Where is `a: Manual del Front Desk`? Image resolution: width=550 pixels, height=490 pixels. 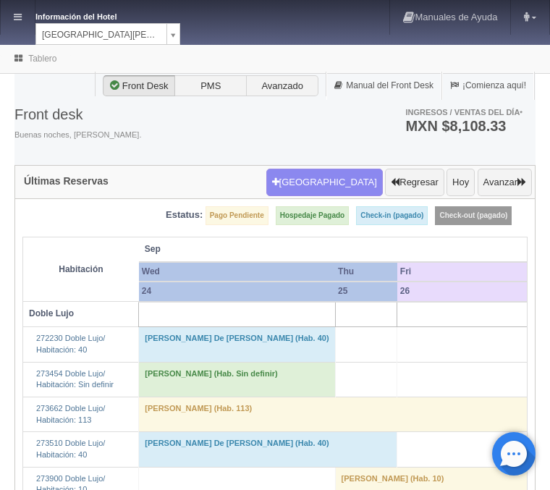
a: Manual del Front Desk is located at coordinates (384, 85).